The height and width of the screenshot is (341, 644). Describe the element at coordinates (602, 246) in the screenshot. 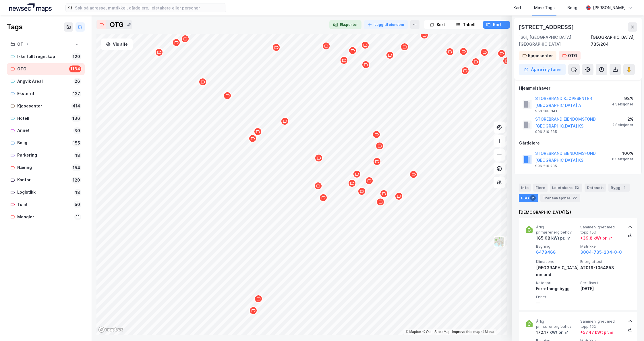

I see `span: Matrikkel` at that location.